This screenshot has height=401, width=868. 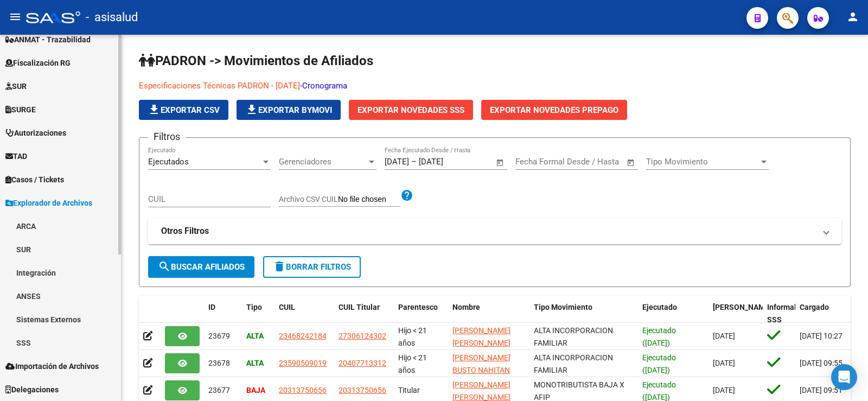 I want to click on mat-icon: delete, so click(x=279, y=267).